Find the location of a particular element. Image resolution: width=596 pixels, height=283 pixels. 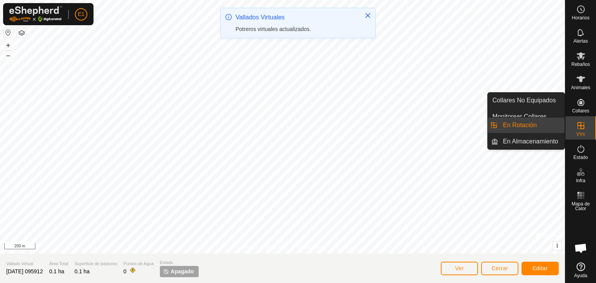

li: En Almacenamiento is located at coordinates (526, 142).